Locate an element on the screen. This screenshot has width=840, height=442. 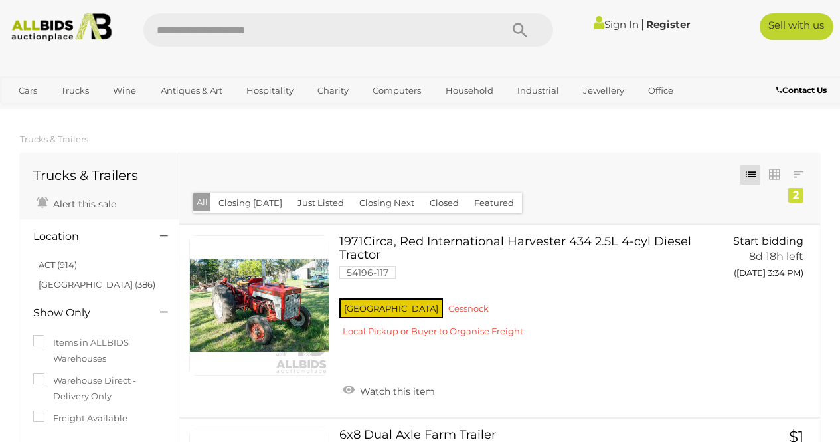
span: Watch this item is located at coordinates (396, 391).